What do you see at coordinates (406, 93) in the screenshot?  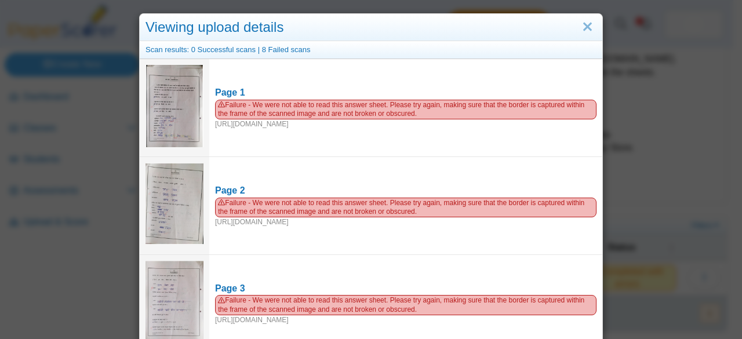 I see `div: Page 1` at bounding box center [406, 93].